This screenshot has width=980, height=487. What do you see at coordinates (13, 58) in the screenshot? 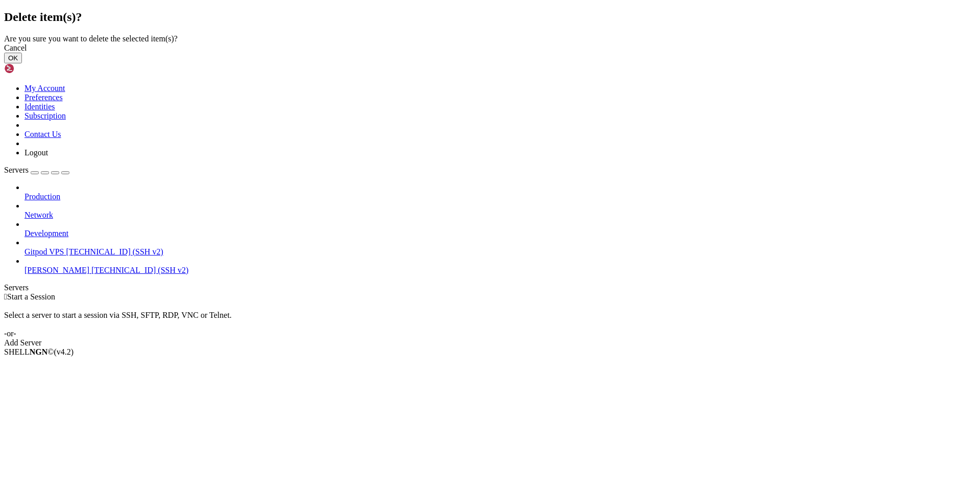
I see `button: OK` at bounding box center [13, 58].